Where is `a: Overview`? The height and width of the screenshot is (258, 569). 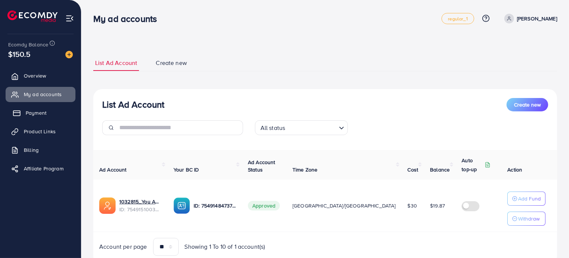
a: Overview is located at coordinates (41, 76).